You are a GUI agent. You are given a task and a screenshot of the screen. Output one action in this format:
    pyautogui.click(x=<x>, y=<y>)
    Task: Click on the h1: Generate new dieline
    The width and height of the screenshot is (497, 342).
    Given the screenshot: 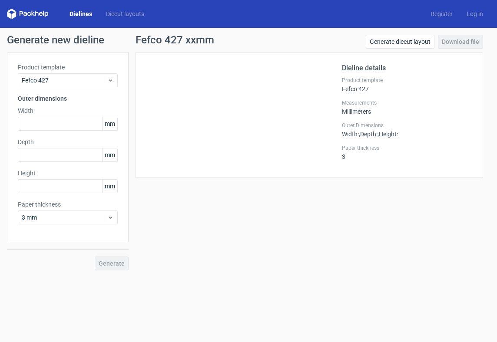 What is the action you would take?
    pyautogui.click(x=248, y=40)
    